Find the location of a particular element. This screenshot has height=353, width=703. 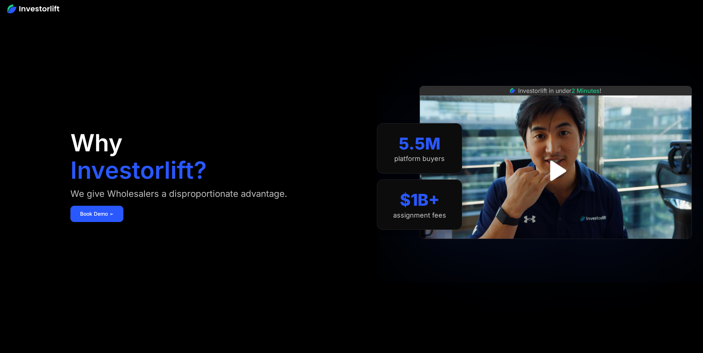

div: Investorlift in under ! is located at coordinates (559, 91).